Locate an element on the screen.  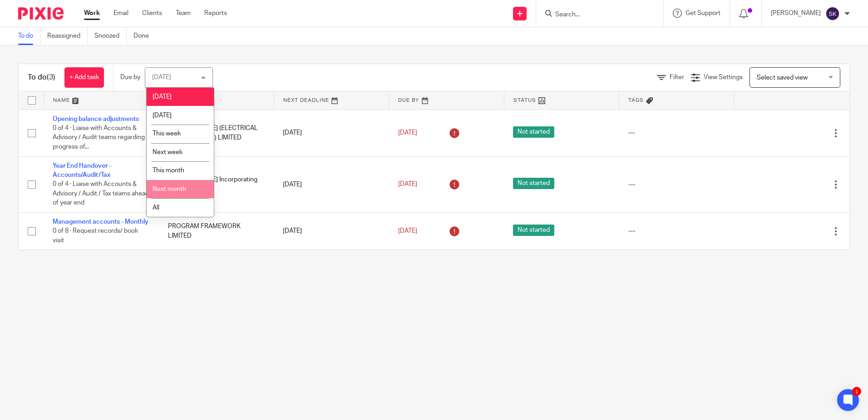
span: This month is located at coordinates (169, 171).